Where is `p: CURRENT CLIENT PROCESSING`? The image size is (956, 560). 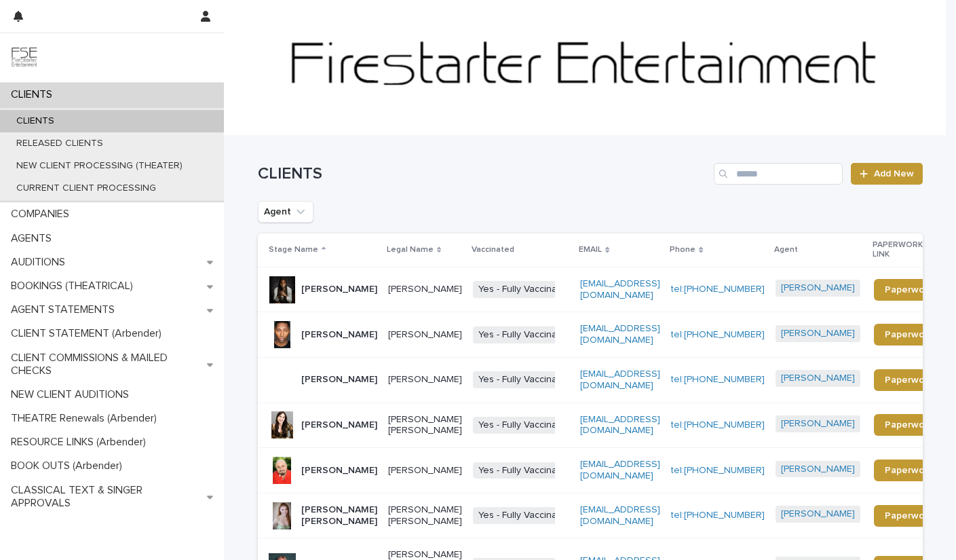
p: CURRENT CLIENT PROCESSING is located at coordinates (86, 188).